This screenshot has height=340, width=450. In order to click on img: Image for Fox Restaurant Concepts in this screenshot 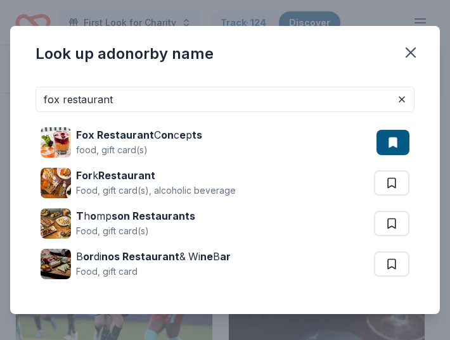, I will do `click(56, 142)`.